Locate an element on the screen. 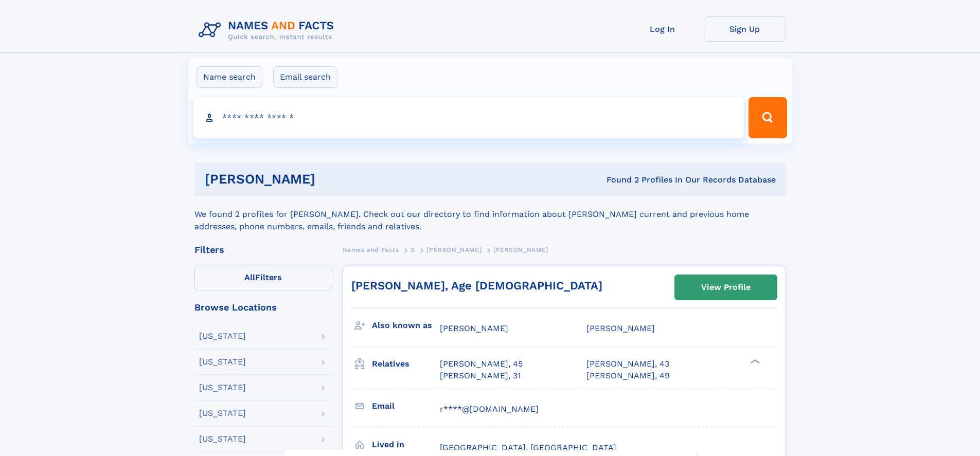 The height and width of the screenshot is (456, 980). a: Sign Up is located at coordinates (745, 29).